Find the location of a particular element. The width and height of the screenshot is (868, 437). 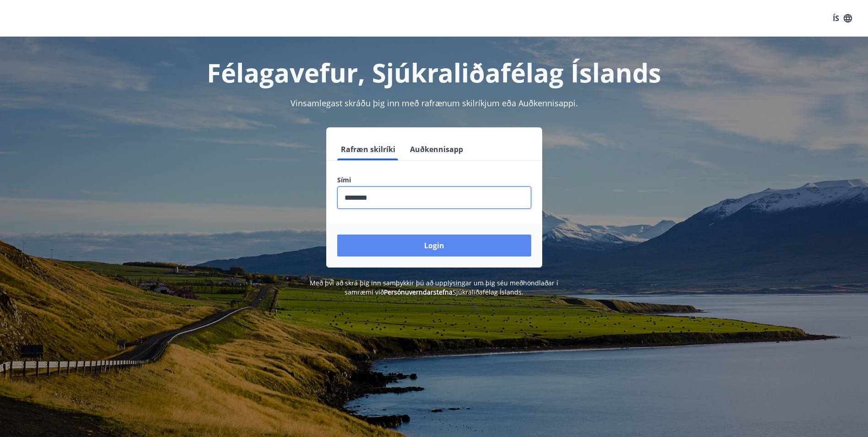

button: Rafræn skilríki is located at coordinates (368, 149).